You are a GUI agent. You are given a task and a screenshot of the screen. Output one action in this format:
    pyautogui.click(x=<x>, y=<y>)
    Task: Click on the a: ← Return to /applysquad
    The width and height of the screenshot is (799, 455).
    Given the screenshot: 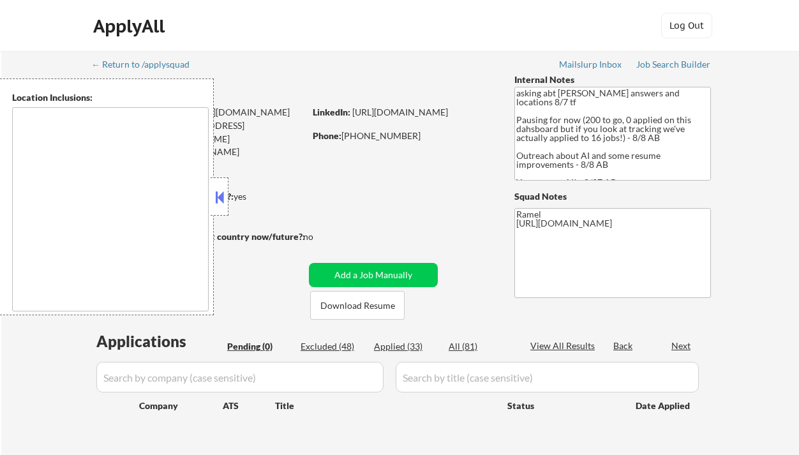 What is the action you would take?
    pyautogui.click(x=146, y=66)
    